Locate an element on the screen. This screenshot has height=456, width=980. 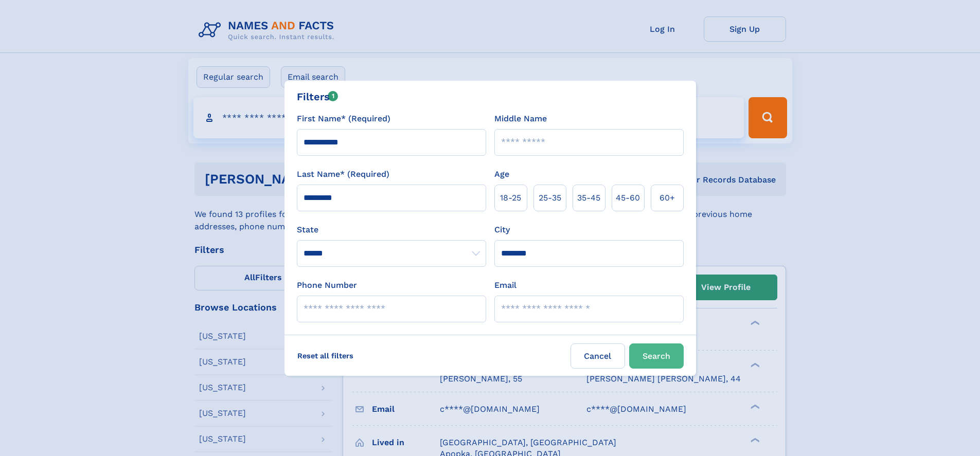
span: 60+ is located at coordinates (667, 198).